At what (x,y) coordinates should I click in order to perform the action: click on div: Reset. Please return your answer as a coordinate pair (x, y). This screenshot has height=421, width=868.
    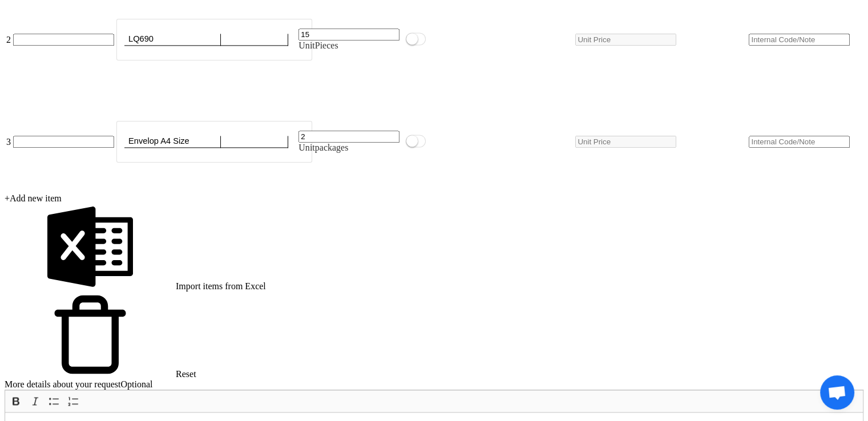
    Looking at the image, I should click on (433, 336).